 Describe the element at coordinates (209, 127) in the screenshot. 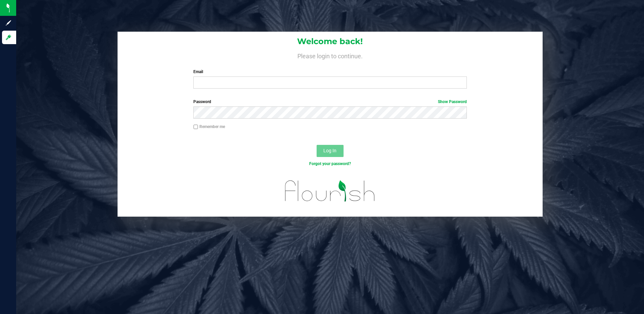

I see `label: Remember me` at that location.